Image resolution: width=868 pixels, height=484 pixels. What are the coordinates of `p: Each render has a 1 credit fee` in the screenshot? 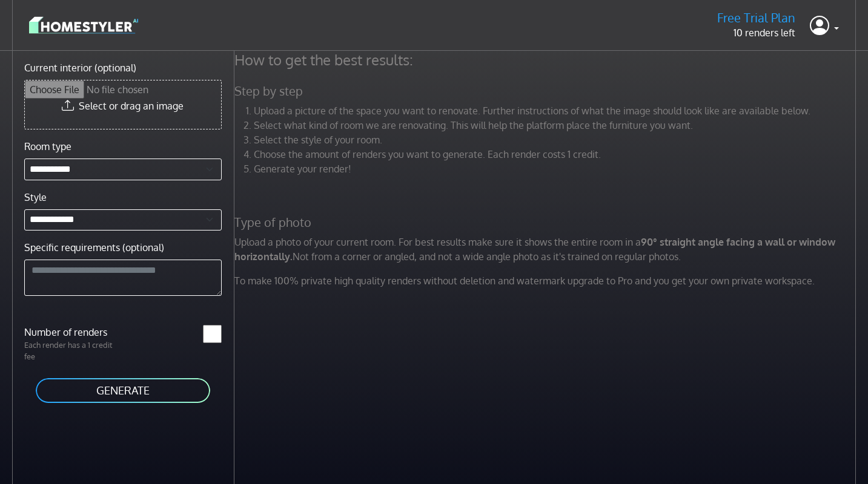 It's located at (69, 351).